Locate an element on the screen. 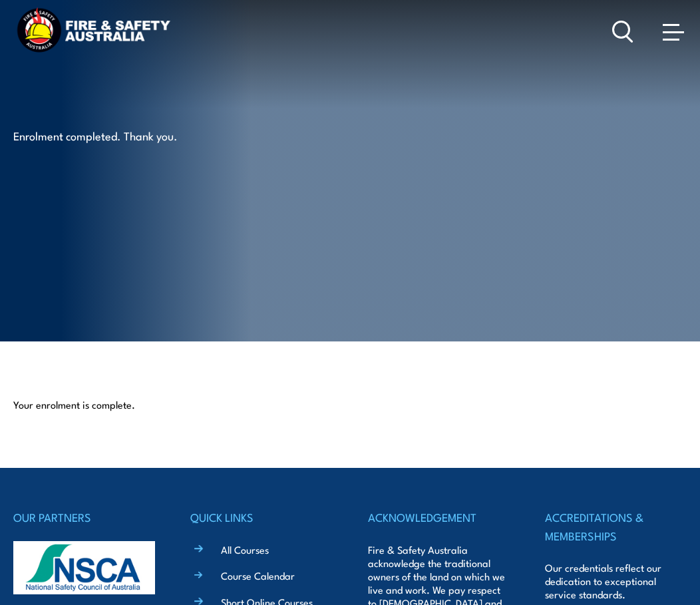 Image resolution: width=700 pixels, height=605 pixels. p: Enrolment completed. Thank you. is located at coordinates (134, 135).